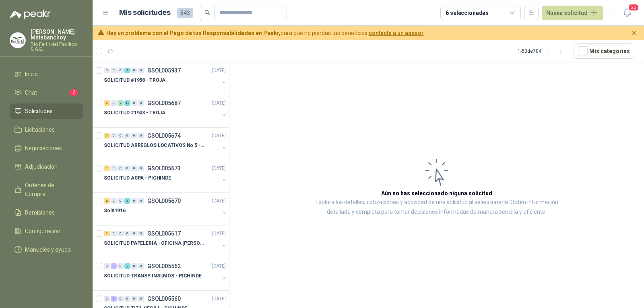 The width and height of the screenshot is (644, 308). What do you see at coordinates (193, 33) in the screenshot?
I see `b: Hay un problema con el Pago de tus Responsabilidades en Peakr,` at bounding box center [193, 33].